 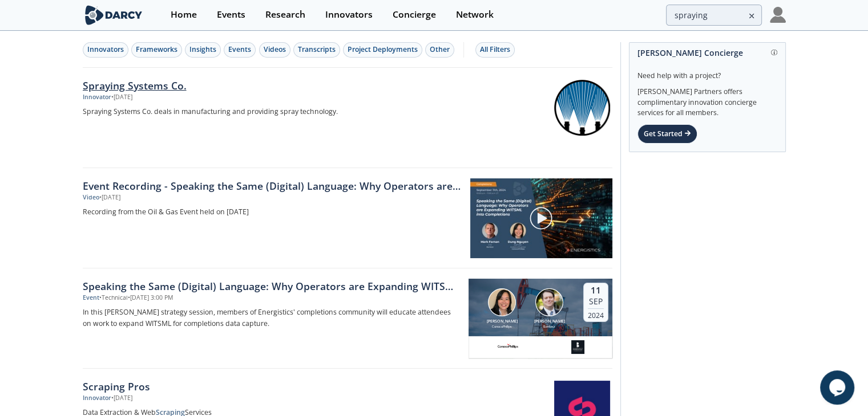 What do you see at coordinates (272, 111) in the screenshot?
I see `p: Spraying Systems Co. deals in manufacturing and providing spray technology.` at bounding box center [272, 111].